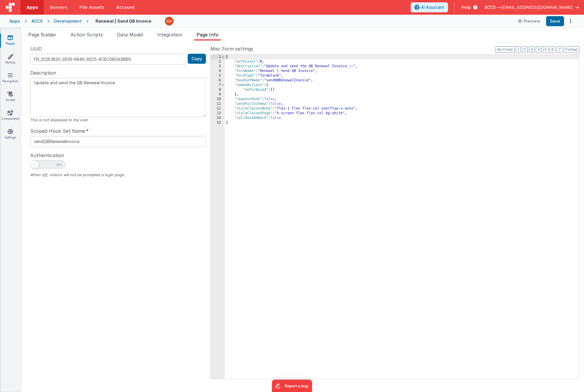 The width and height of the screenshot is (584, 392). What do you see at coordinates (538, 49) in the screenshot?
I see `button: 4` at bounding box center [538, 49].